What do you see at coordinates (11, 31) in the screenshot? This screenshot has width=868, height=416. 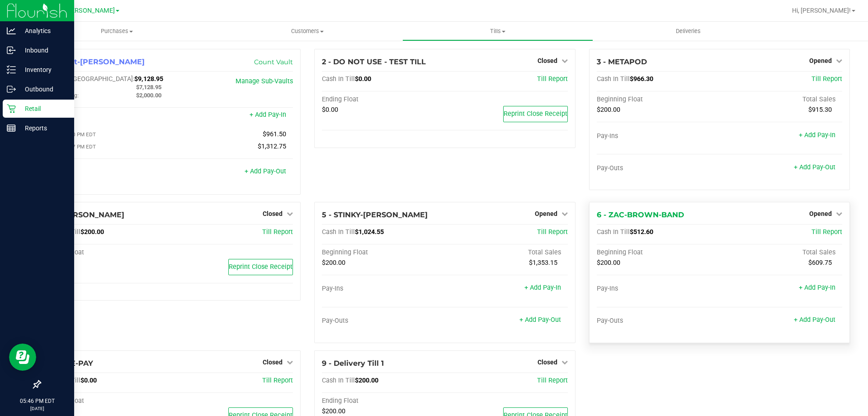 I see `inline-svg: Analytics` at bounding box center [11, 31].